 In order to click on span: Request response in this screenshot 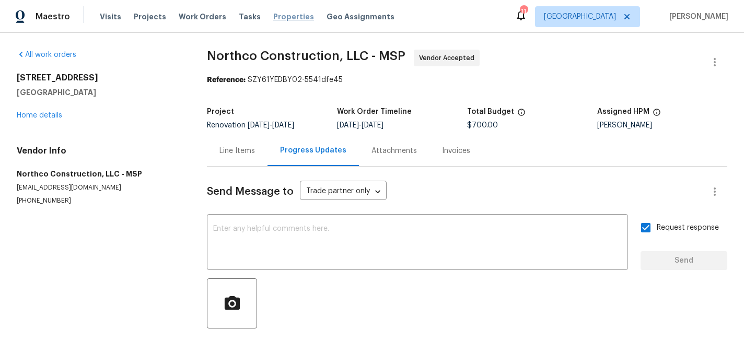, I will do `click(688, 228)`.